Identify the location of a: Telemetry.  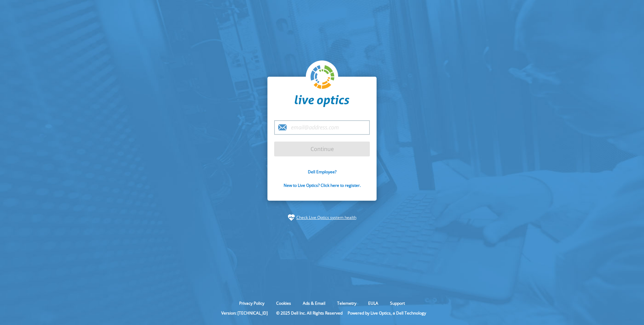
(346, 303).